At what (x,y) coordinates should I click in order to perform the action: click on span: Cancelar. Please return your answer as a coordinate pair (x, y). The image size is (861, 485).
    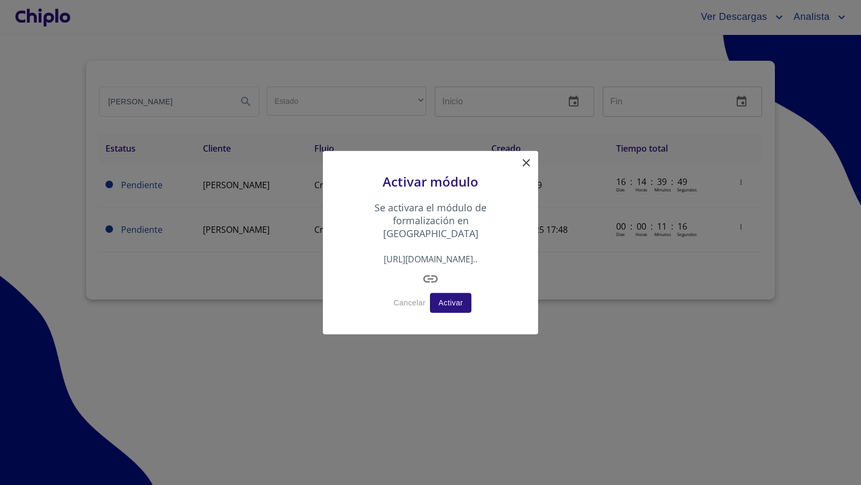
    Looking at the image, I should click on (410, 303).